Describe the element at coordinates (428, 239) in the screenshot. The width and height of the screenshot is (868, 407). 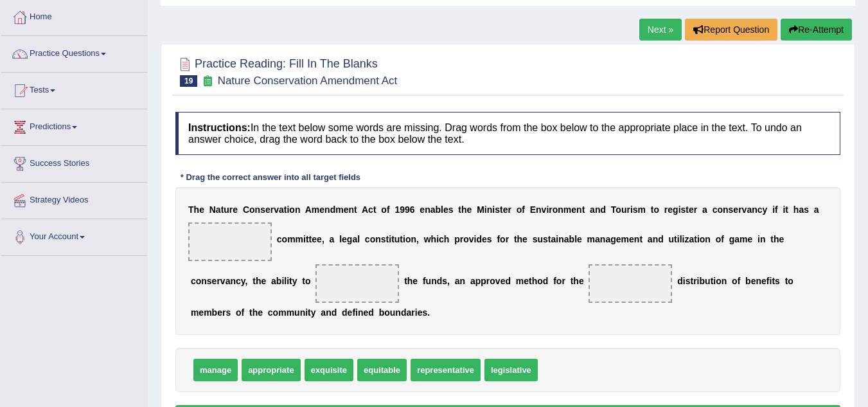
I see `b: w` at that location.